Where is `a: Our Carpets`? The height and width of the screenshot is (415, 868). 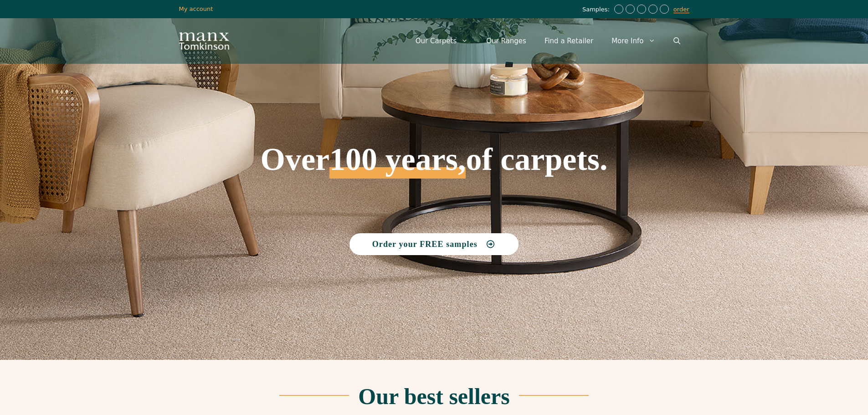
a: Our Carpets is located at coordinates (442, 41).